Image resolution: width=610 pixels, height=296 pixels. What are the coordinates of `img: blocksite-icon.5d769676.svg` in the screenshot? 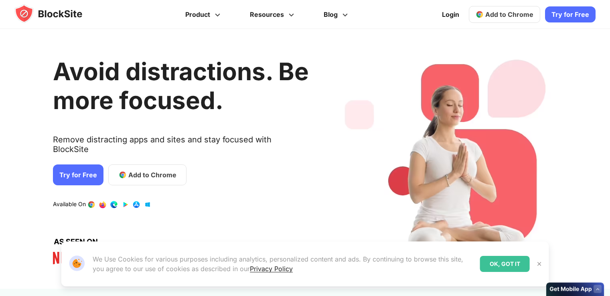 It's located at (56, 14).